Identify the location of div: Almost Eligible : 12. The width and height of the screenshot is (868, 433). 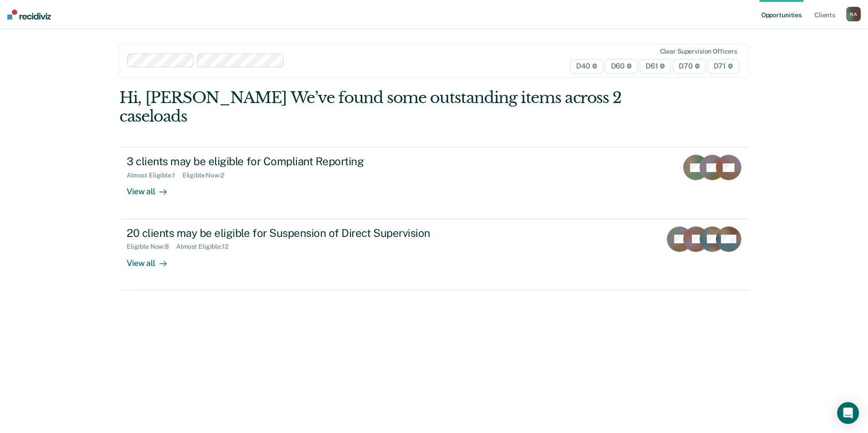
(205, 246).